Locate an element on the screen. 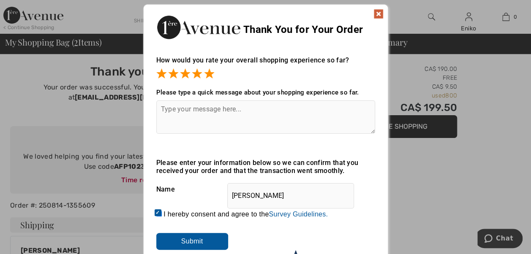  img: x is located at coordinates (378, 14).